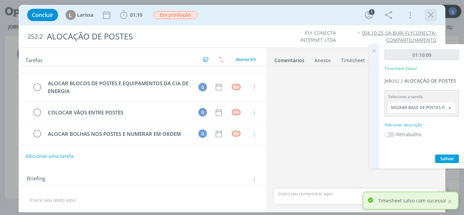 The height and width of the screenshot is (215, 464). I want to click on button: Em produção, so click(175, 15).